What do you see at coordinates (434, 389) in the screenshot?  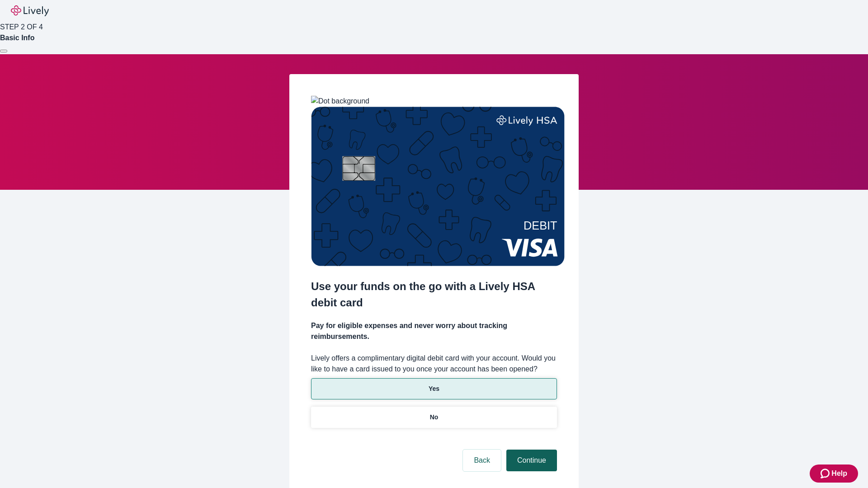 I see `button: Yes` at bounding box center [434, 389].